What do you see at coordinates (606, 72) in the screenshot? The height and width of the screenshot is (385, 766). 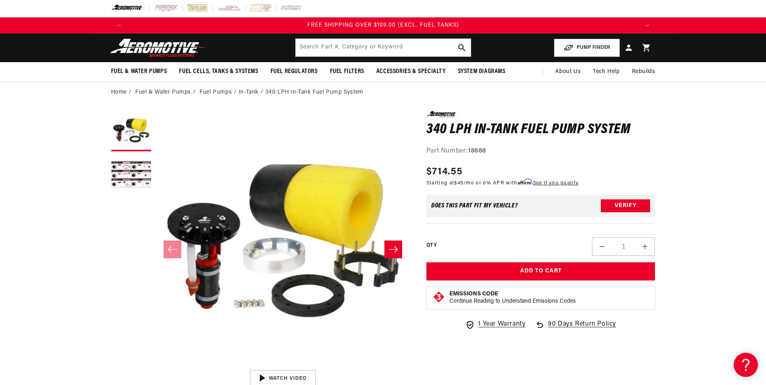 I see `summary: Tech Help` at bounding box center [606, 72].